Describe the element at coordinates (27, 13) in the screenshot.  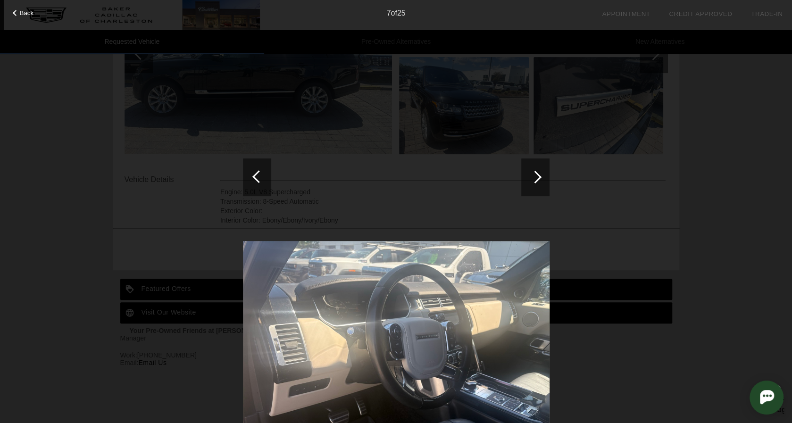
I see `span: Back` at that location.